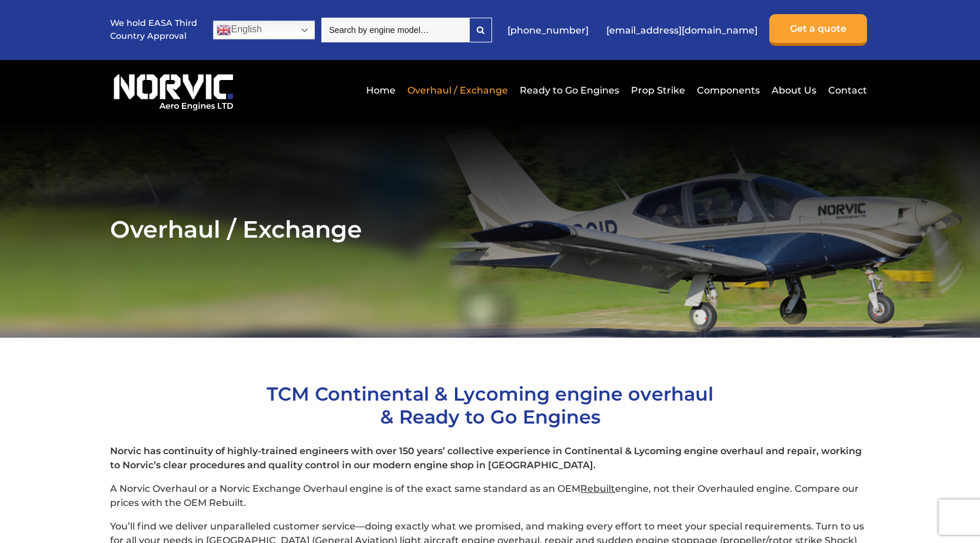 This screenshot has height=543, width=980. I want to click on a: Contact, so click(846, 90).